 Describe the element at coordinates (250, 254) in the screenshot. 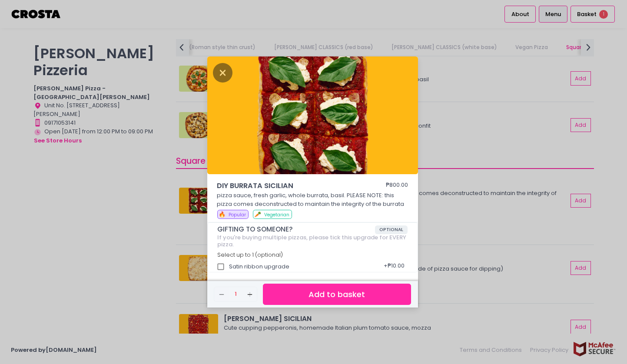

I see `span: Select up to 1 (optional)` at that location.